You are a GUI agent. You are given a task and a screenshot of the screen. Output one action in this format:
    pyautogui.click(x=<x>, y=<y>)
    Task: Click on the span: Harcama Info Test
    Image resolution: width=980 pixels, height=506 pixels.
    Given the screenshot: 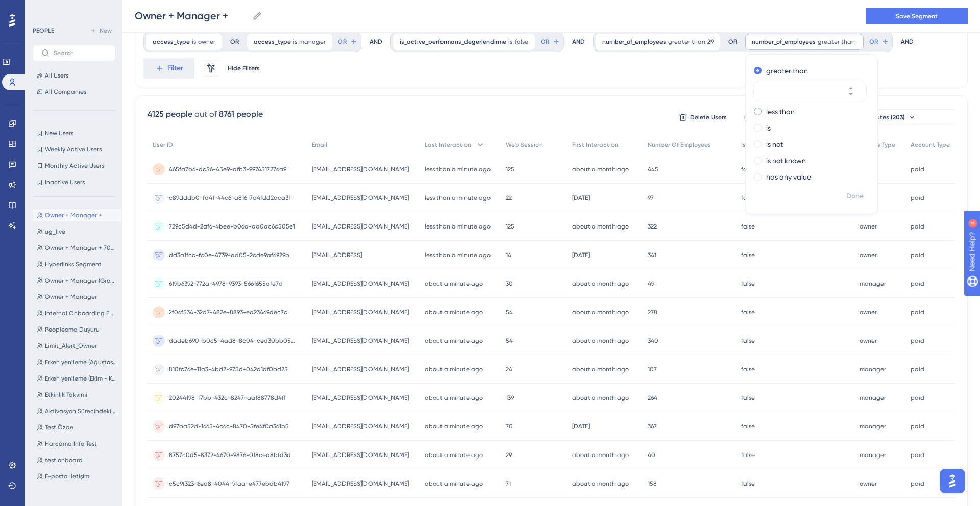 What is the action you would take?
    pyautogui.click(x=71, y=444)
    